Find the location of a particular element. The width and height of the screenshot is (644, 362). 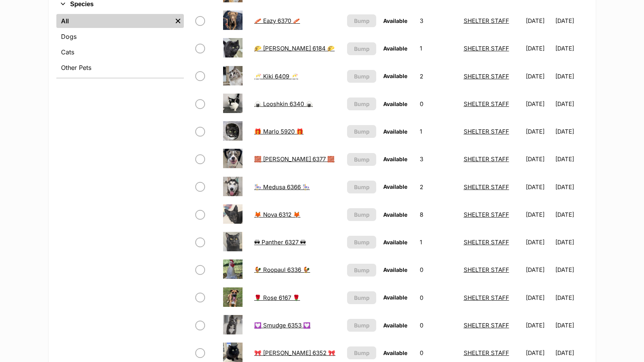

a: 🕶 Panther 6327 🕶 is located at coordinates (280, 242).